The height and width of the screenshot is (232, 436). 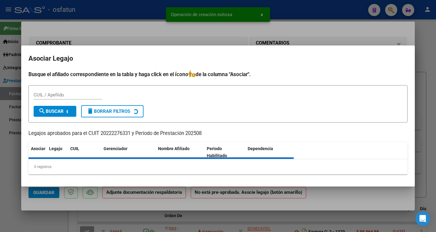 I want to click on mat-icon: search, so click(x=42, y=111).